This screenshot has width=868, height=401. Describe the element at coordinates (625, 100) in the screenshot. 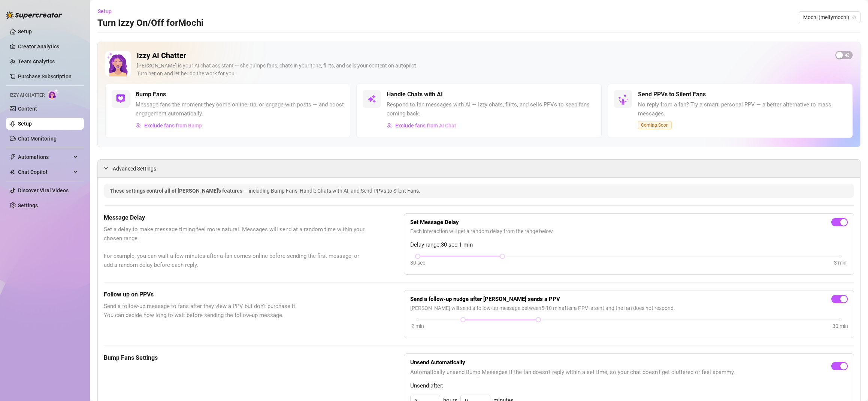

I see `img: silent-fans-ppv-o-N6Mmdf.svg` at that location.